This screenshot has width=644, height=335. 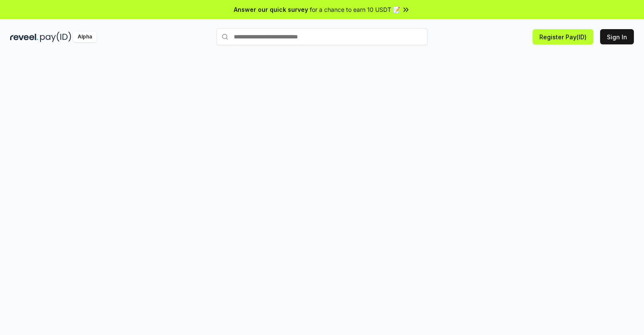 I want to click on span: Answer our quick survey, so click(x=271, y=9).